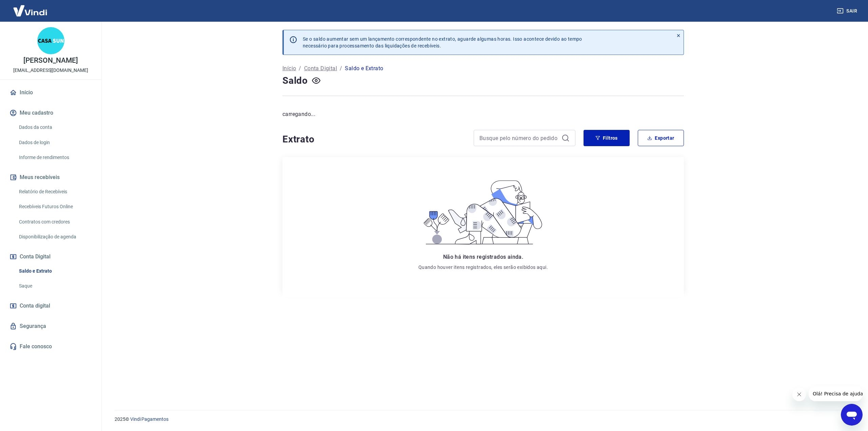  I want to click on button: Meu cadastro, so click(51, 113).